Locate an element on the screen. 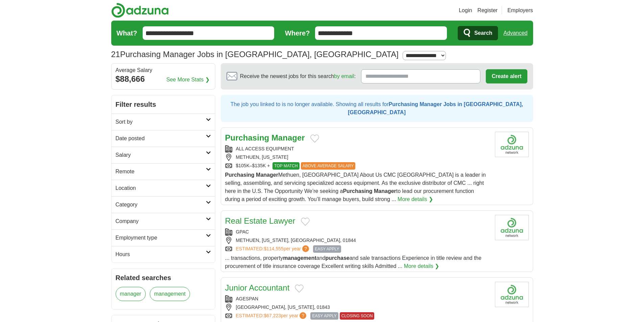  span: Receive the newest jobs for this search : is located at coordinates (298, 76).